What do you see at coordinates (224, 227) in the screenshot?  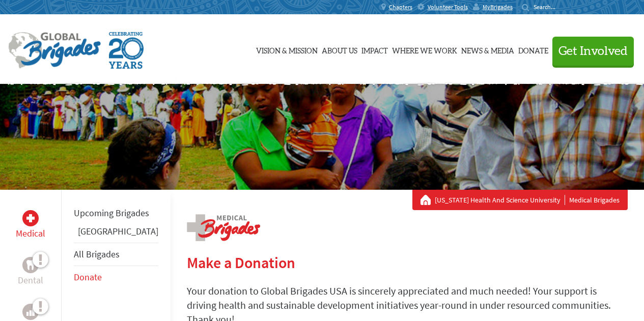 I see `img: logo-medical.png` at bounding box center [224, 227].